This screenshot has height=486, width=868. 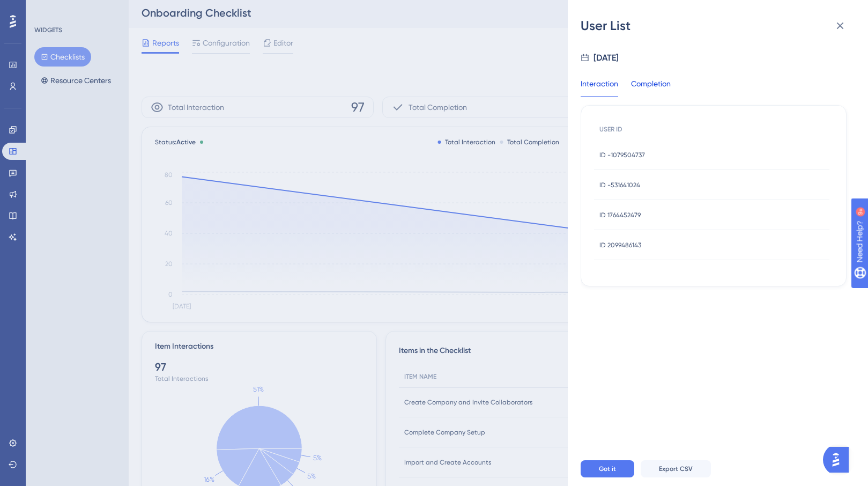 What do you see at coordinates (13, 16) in the screenshot?
I see `img: launcher-image-alternative-text` at bounding box center [13, 16].